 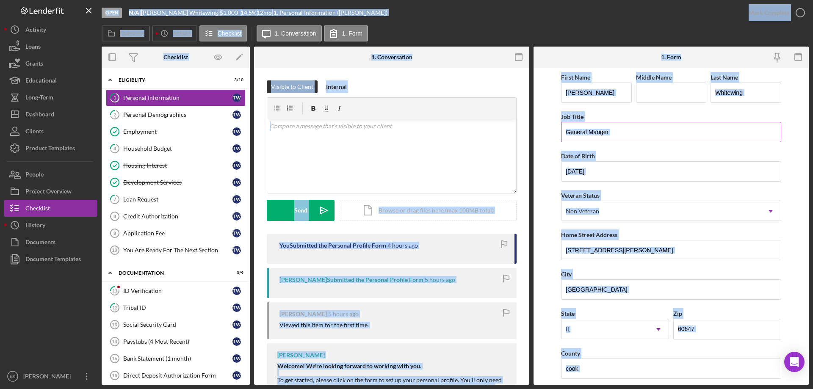 What do you see at coordinates (174, 33) in the screenshot?
I see `button: Activity` at bounding box center [174, 33].